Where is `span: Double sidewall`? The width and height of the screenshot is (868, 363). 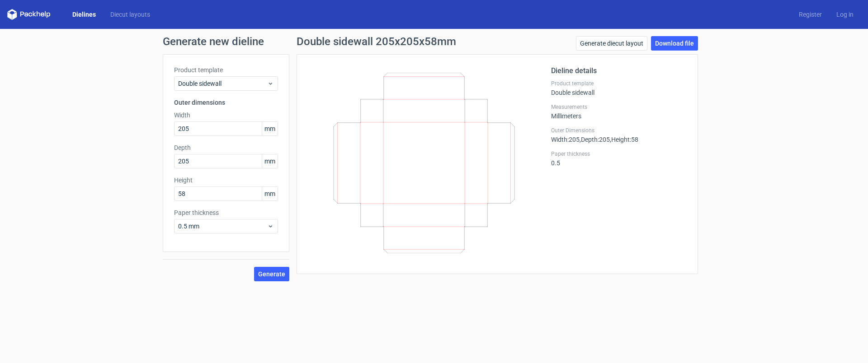 span: Double sidewall is located at coordinates (223, 84).